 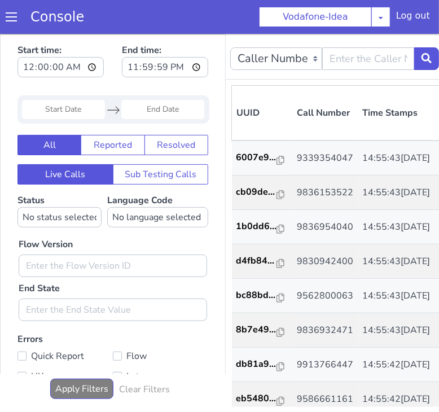 What do you see at coordinates (262, 227) in the screenshot?
I see `a: d4fb84...` at bounding box center [262, 227].